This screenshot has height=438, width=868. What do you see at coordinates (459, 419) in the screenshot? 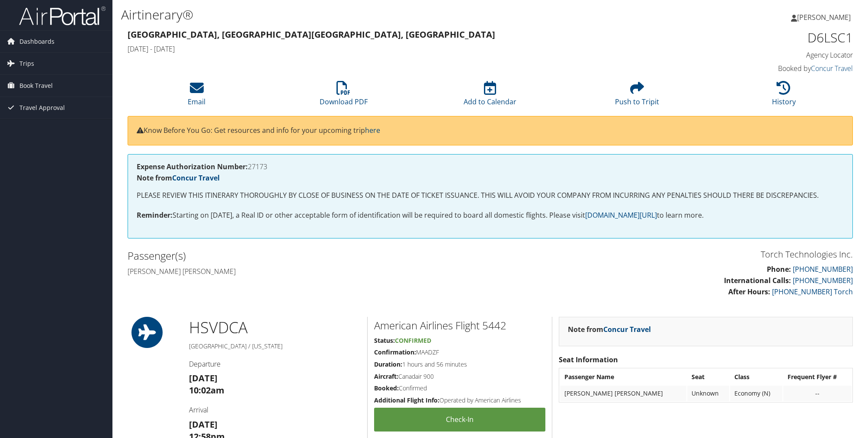
I see `a: Check-in` at bounding box center [459, 419].